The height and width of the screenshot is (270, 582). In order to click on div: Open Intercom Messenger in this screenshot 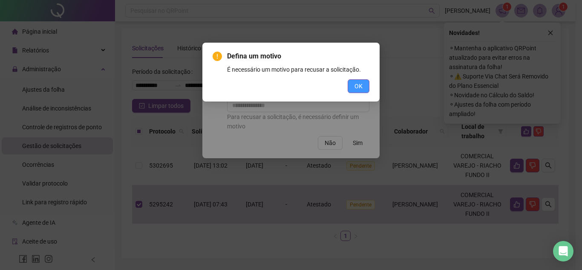, I will do `click(564, 251)`.